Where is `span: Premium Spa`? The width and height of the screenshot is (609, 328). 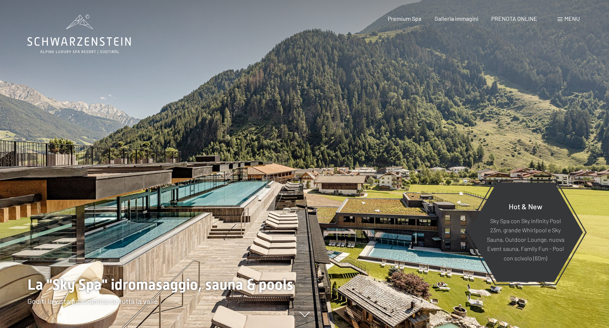 span: Premium Spa is located at coordinates (404, 18).